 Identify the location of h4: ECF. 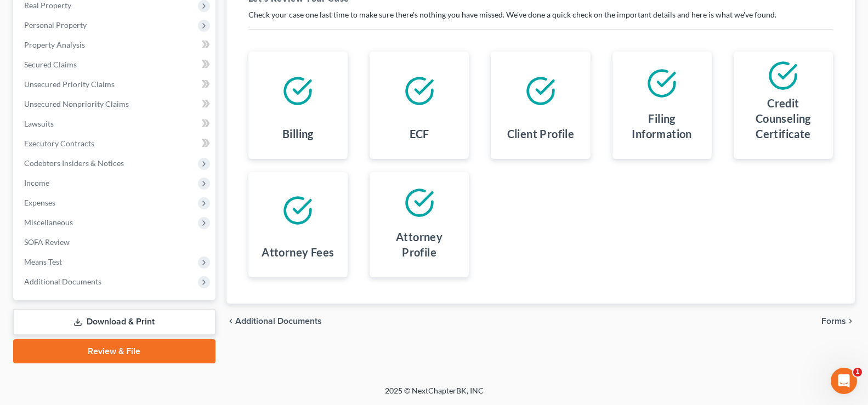
(419, 134).